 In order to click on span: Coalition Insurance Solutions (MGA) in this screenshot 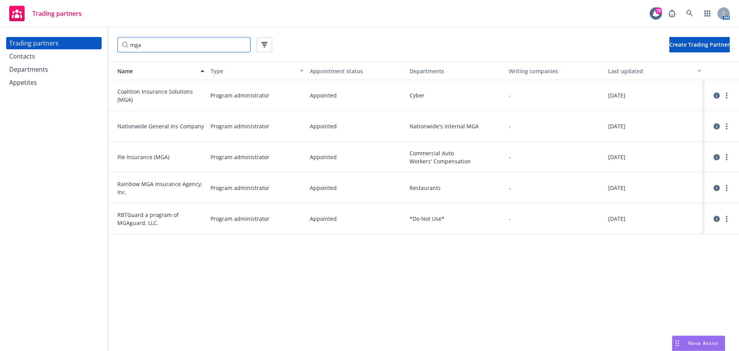, I will do `click(161, 95)`.